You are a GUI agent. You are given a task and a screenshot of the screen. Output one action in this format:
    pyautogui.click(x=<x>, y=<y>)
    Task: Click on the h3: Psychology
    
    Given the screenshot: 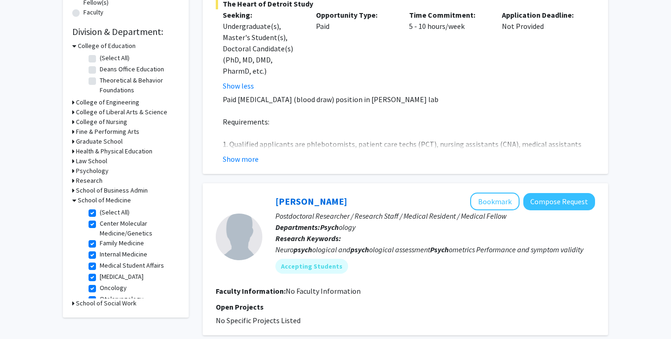 What is the action you would take?
    pyautogui.click(x=92, y=170)
    